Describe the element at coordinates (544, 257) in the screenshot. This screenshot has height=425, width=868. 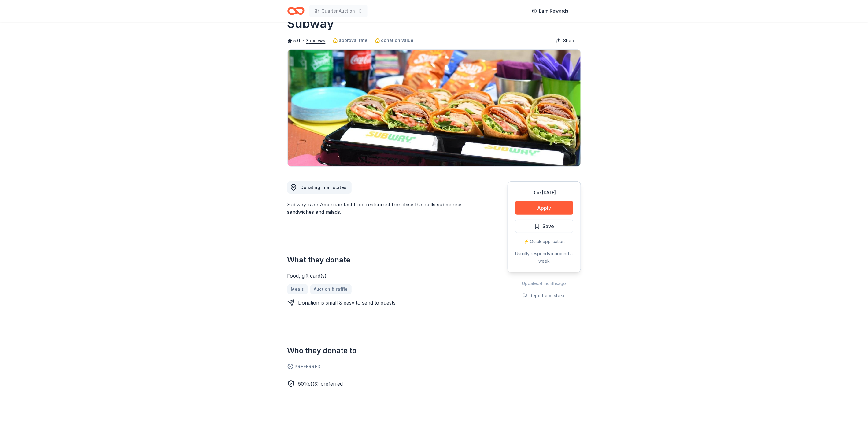
I see `div: Usually responds in around a week` at that location.